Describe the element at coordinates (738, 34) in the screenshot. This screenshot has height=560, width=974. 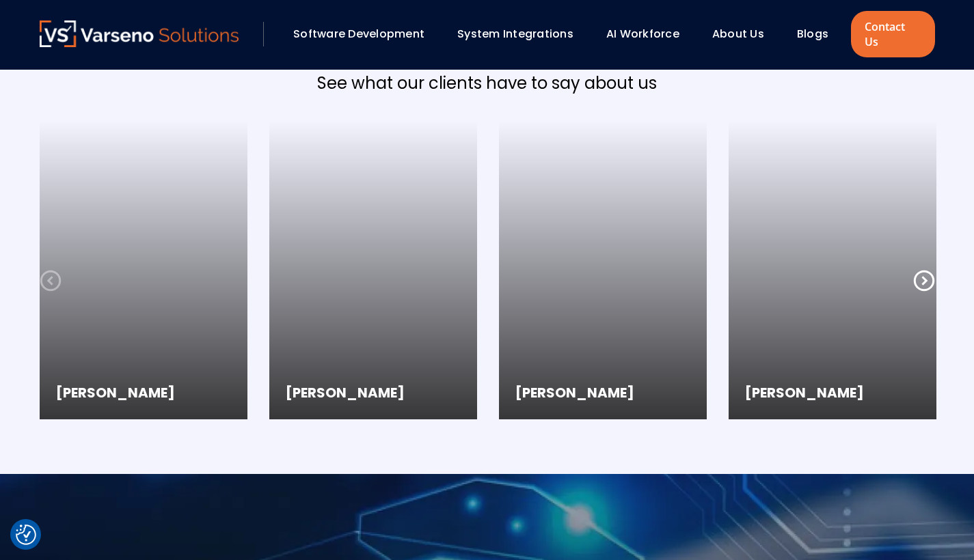
I see `a: About Us` at that location.